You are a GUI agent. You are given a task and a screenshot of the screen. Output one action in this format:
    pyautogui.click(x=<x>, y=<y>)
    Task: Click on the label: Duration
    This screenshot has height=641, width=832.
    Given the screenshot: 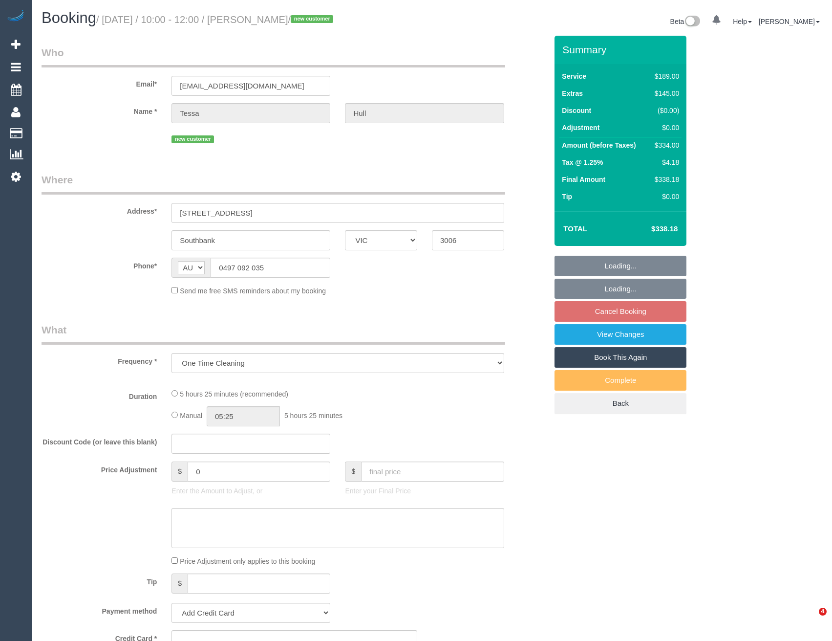 What is the action you would take?
    pyautogui.click(x=99, y=394)
    